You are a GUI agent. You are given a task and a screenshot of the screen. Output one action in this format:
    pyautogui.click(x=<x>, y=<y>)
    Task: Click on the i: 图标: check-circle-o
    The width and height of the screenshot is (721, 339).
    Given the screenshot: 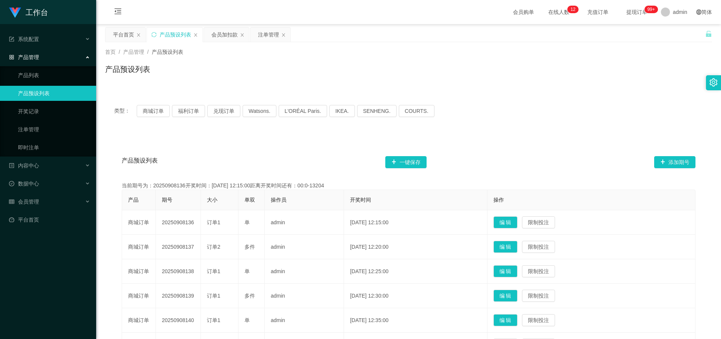 What is the action you would take?
    pyautogui.click(x=12, y=183)
    